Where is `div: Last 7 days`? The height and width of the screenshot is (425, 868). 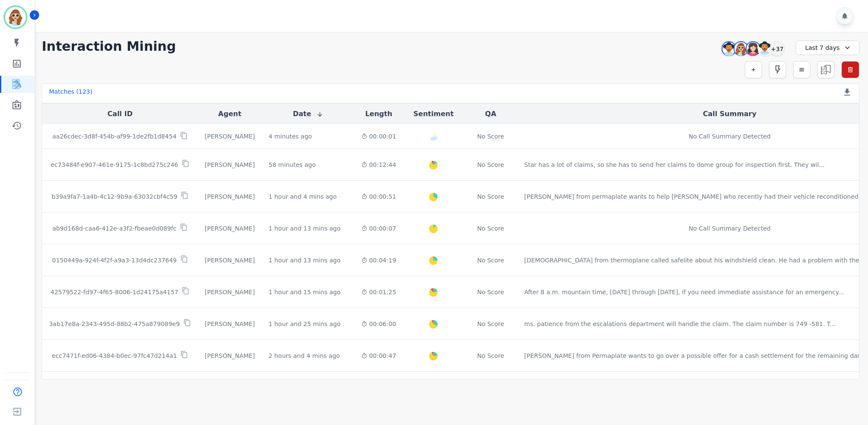 div: Last 7 days is located at coordinates (827, 47).